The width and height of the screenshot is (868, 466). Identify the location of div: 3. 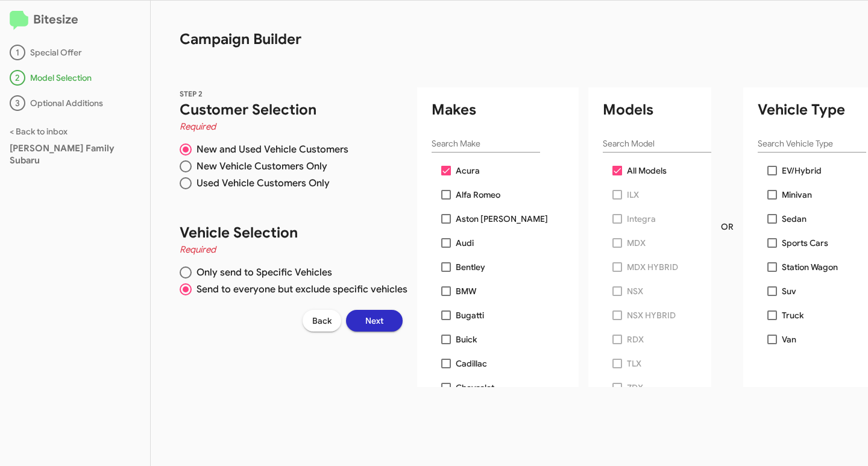
(17, 103).